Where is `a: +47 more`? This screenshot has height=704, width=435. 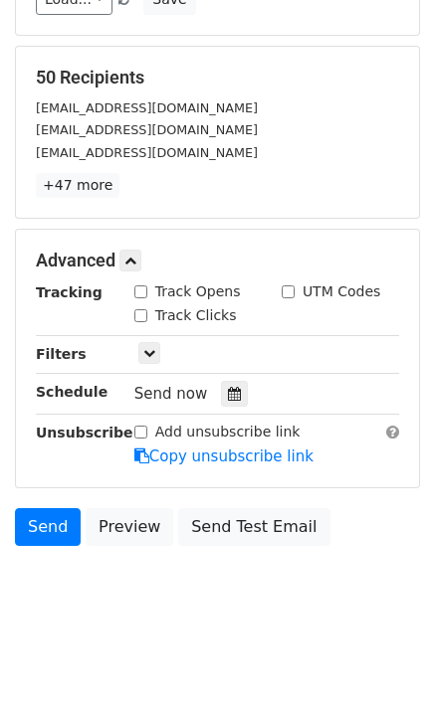 a: +47 more is located at coordinates (78, 185).